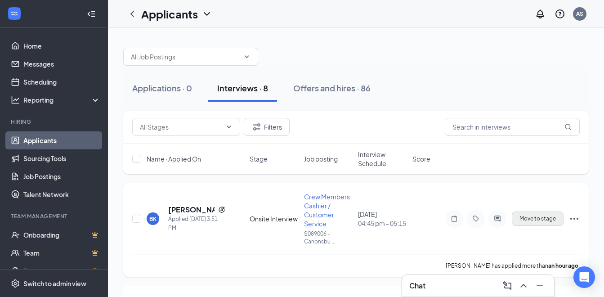 Image resolution: width=604 pixels, height=297 pixels. Describe the element at coordinates (62, 235) in the screenshot. I see `a: OnboardingCrown` at that location.